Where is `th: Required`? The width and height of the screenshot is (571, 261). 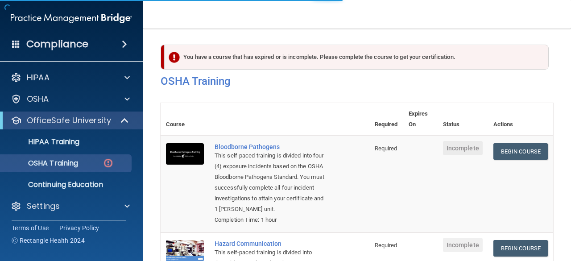 th: Required is located at coordinates (386, 119).